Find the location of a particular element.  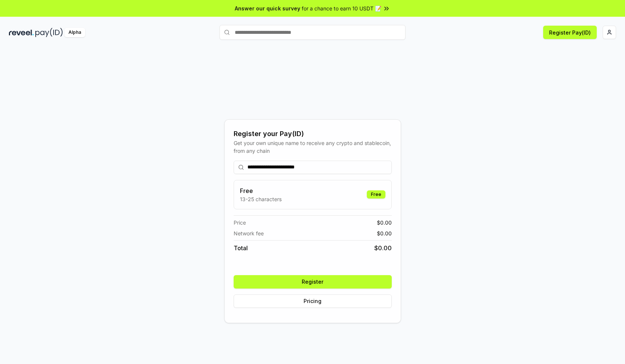

div: Get your own unique name to receive any crypto and stablecoin, from any chain is located at coordinates (312, 147).